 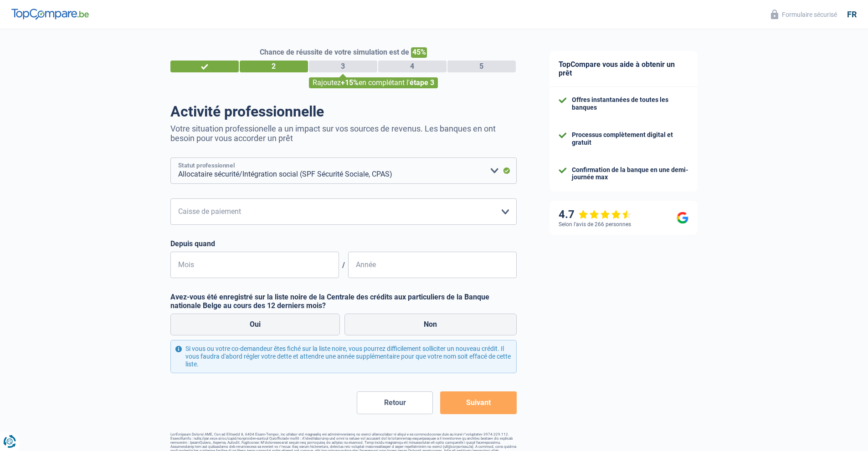 What do you see at coordinates (349, 82) in the screenshot?
I see `span: +15%` at bounding box center [349, 82].